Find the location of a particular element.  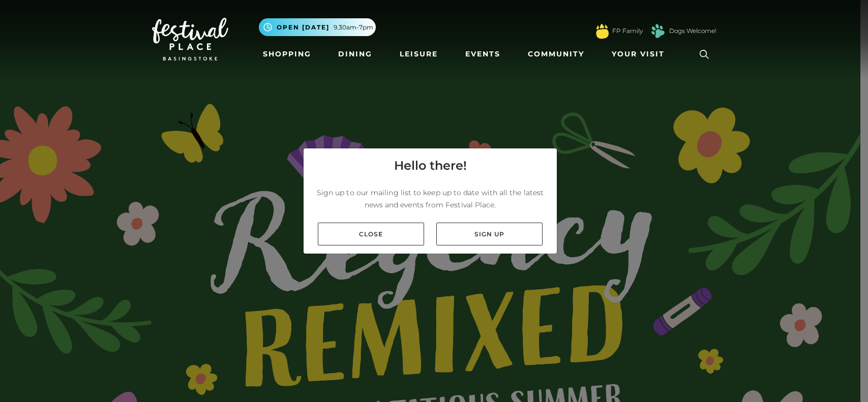

span: 9.30am-7pm is located at coordinates (353, 28).